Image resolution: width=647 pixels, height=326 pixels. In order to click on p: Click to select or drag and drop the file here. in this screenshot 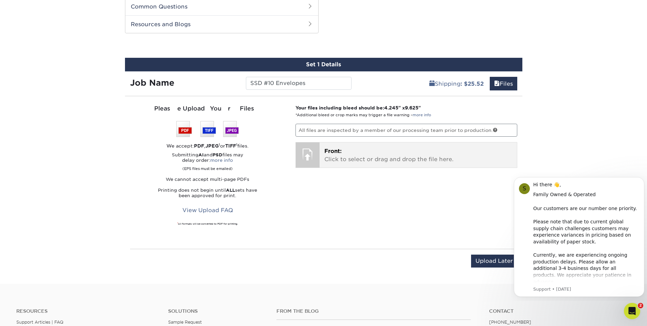, I will do `click(418, 155)`.